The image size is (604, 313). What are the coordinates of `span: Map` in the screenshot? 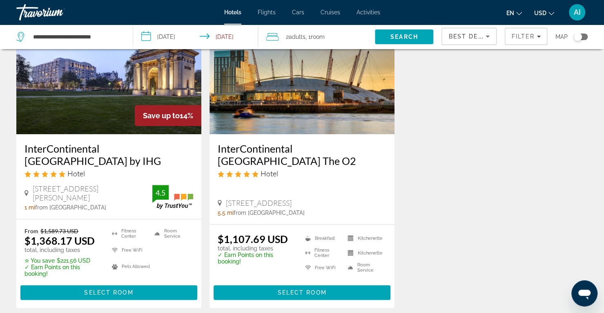 It's located at (562, 37).